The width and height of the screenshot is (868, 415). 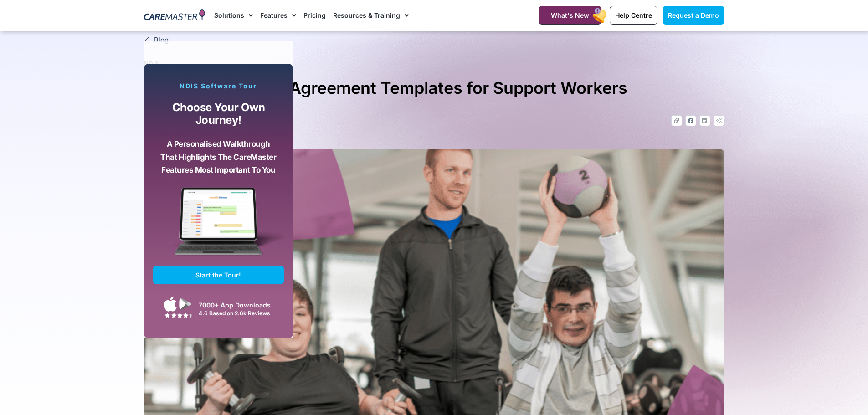 I want to click on span: Help Centre, so click(x=634, y=15).